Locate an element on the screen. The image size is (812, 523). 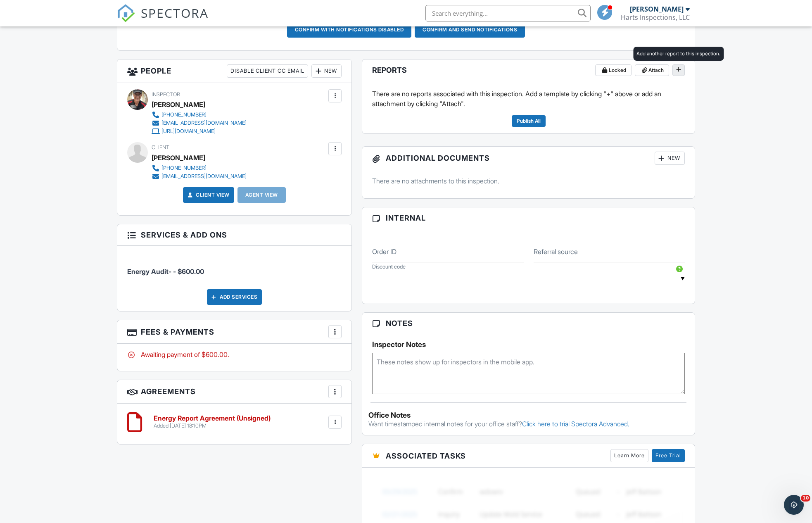
a: Client View is located at coordinates (208, 195).